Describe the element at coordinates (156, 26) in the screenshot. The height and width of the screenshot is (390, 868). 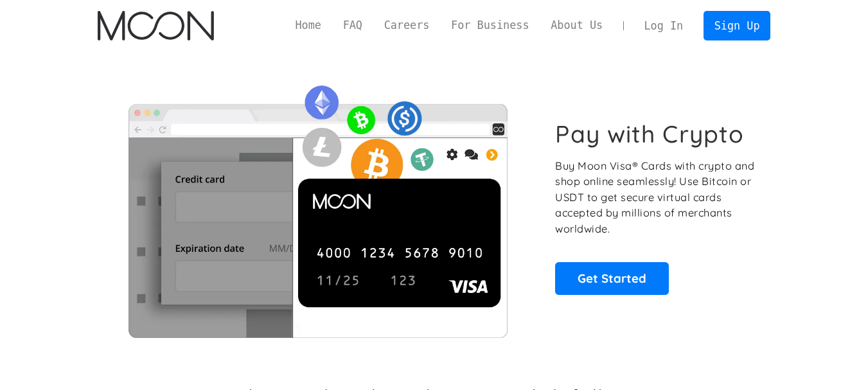
I see `img: Moon Logo` at that location.